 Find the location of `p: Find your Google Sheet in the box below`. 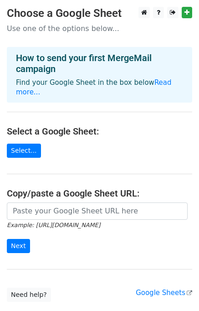

p: Find your Google Sheet in the box below is located at coordinates (99, 88).